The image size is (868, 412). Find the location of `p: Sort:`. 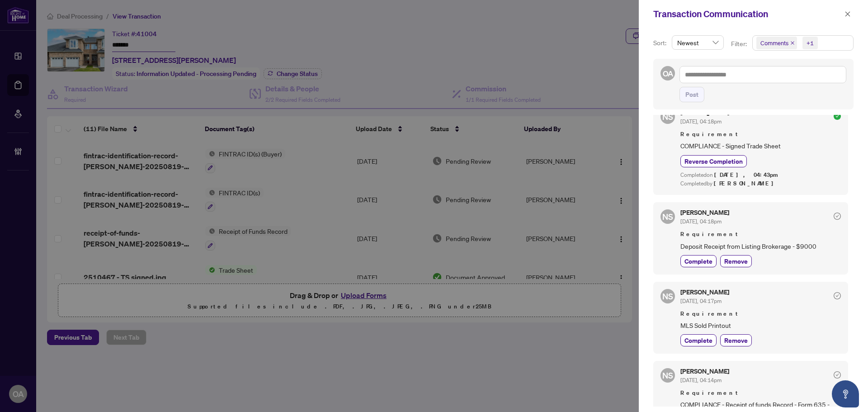

p: Sort: is located at coordinates (661, 43).